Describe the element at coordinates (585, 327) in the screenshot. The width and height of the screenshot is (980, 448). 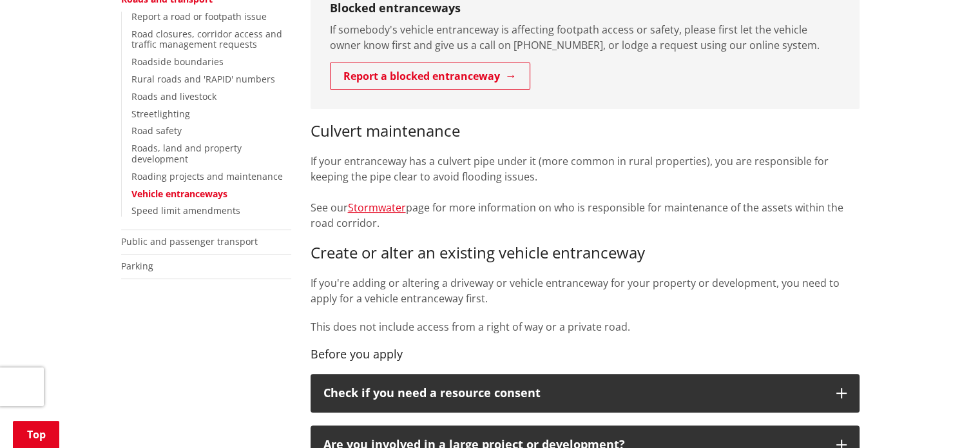
I see `p: This does not include access from a right of way or a private road.` at that location.